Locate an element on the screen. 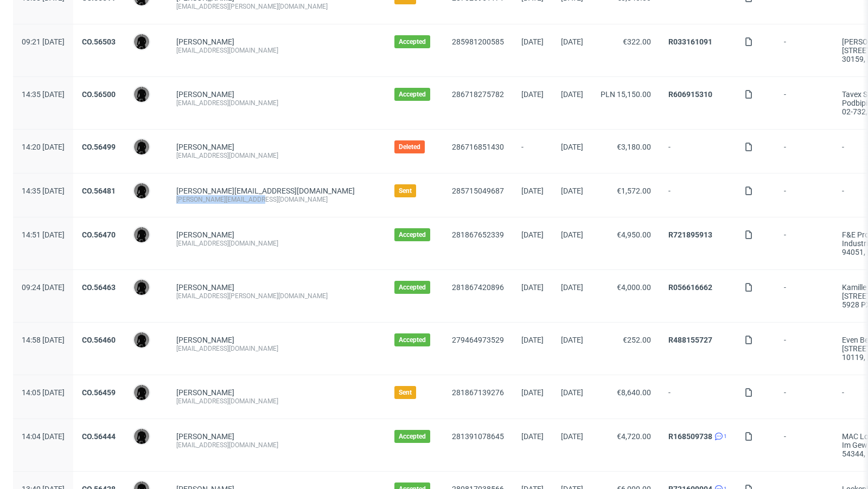 Image resolution: width=868 pixels, height=489 pixels. a: 279464973529 is located at coordinates (478, 340).